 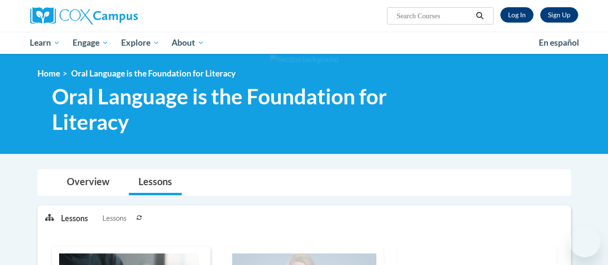 What do you see at coordinates (559, 42) in the screenshot?
I see `span: En español` at bounding box center [559, 42].